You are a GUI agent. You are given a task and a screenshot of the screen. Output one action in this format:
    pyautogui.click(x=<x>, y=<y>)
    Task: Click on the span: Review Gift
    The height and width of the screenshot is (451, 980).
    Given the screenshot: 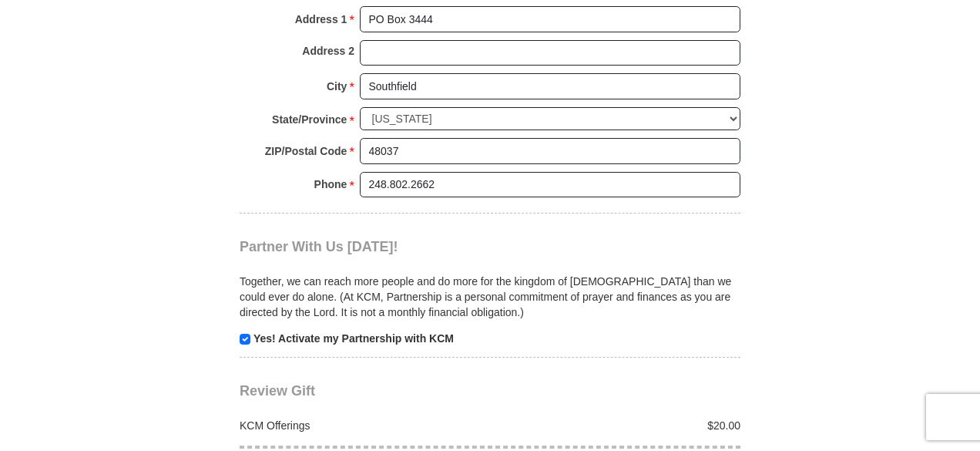 What is the action you would take?
    pyautogui.click(x=278, y=391)
    